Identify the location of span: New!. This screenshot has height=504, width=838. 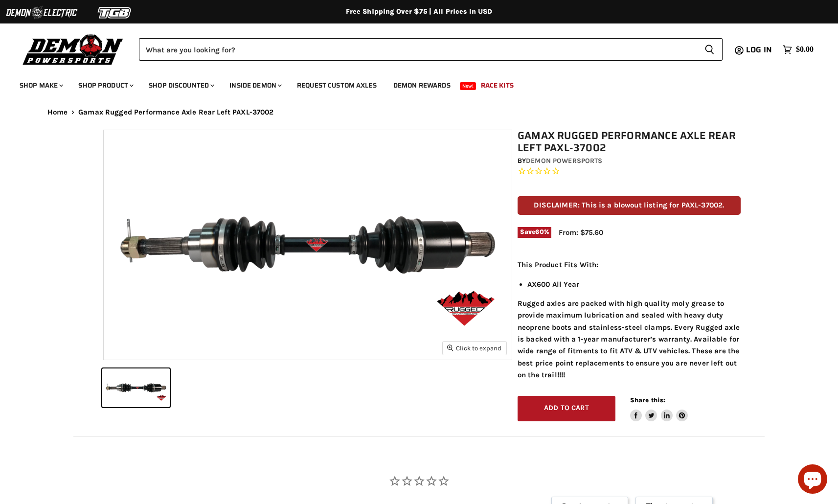
(468, 86).